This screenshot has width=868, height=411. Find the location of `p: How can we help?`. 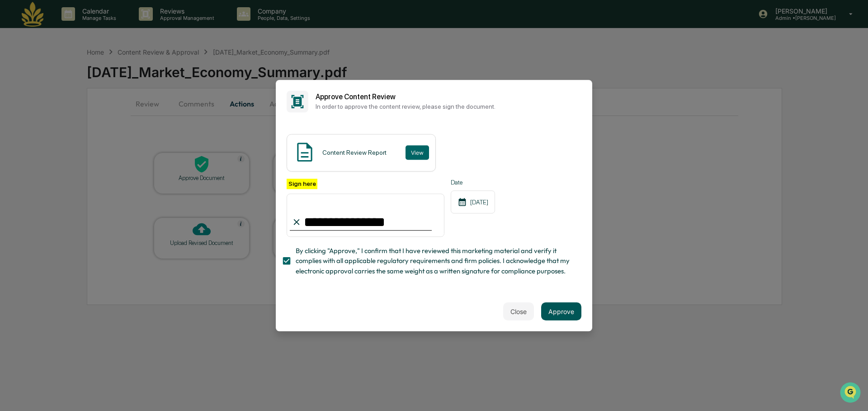

p: How can we help? is located at coordinates (87, 26).